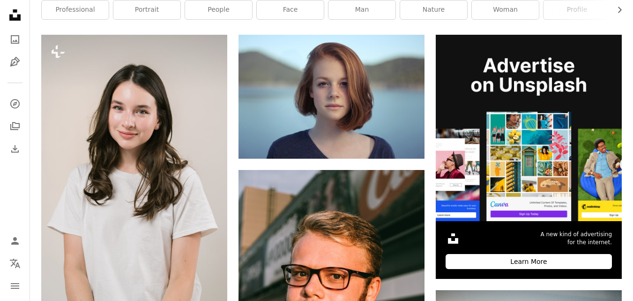  I want to click on a: portrait, so click(147, 10).